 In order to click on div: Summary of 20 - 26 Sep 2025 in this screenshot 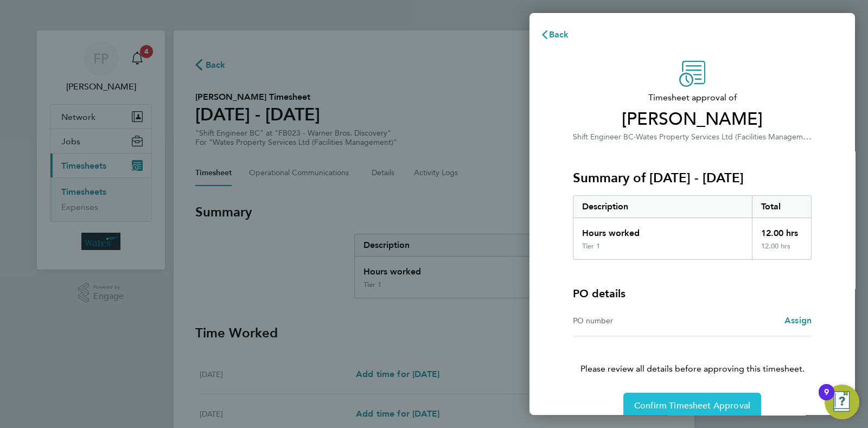, I will do `click(692, 227)`.